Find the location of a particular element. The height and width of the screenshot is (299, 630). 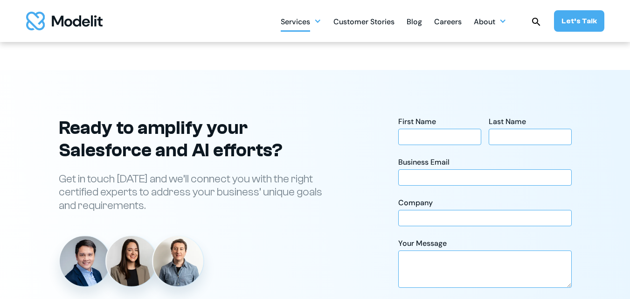

div: Customer Stories is located at coordinates (364, 22).